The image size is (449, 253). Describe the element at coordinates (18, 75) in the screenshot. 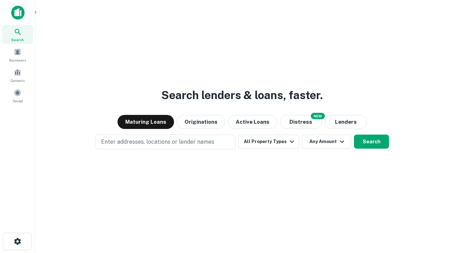

I see `div: Contacts` at that location.